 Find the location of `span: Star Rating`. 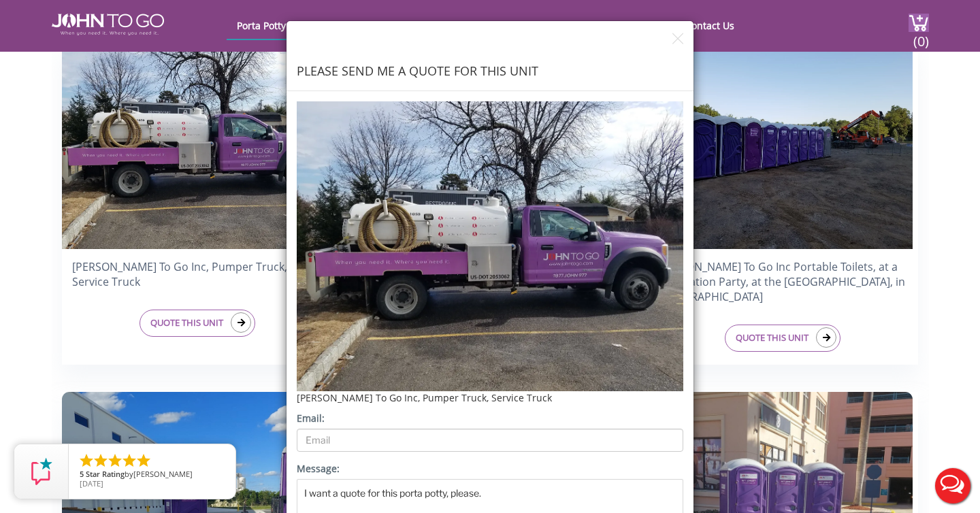

span: Star Rating is located at coordinates (105, 473).